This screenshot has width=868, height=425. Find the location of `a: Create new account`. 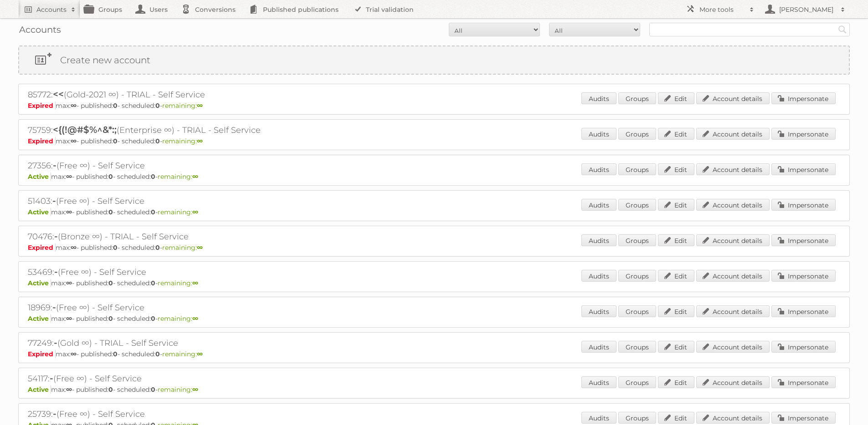

a: Create new account is located at coordinates (434, 61).